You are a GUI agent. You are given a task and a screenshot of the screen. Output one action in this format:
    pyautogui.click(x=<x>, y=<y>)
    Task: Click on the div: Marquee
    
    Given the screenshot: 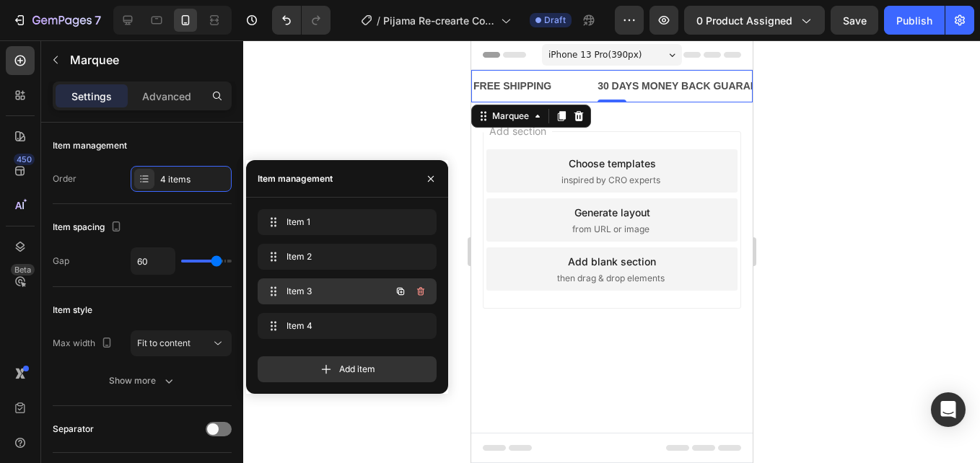 What is the action you would take?
    pyautogui.click(x=39, y=75)
    